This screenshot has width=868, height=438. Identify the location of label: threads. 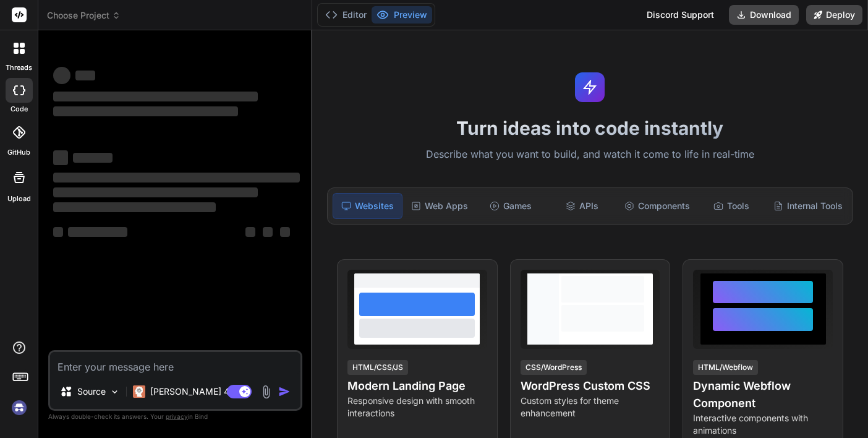
(19, 67).